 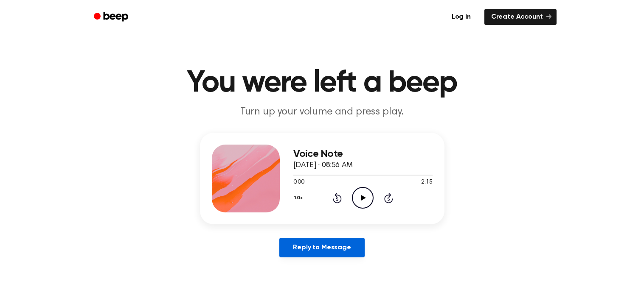 What do you see at coordinates (363, 154) in the screenshot?
I see `h3: Voice Note` at bounding box center [363, 154].